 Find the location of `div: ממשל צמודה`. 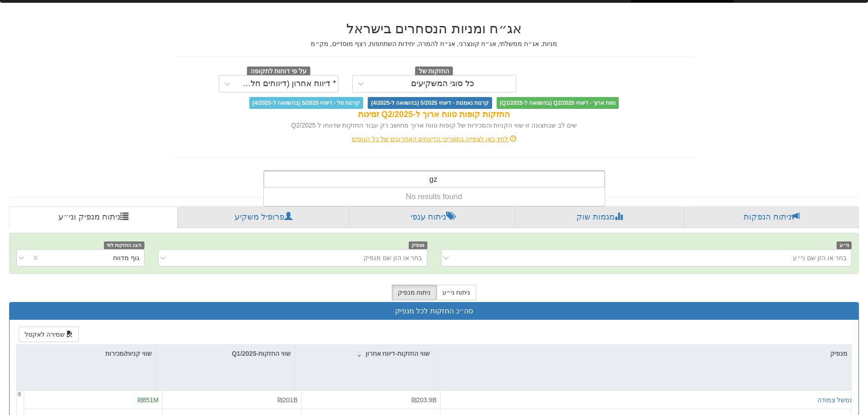

div: ממשל צמודה is located at coordinates (836, 400).